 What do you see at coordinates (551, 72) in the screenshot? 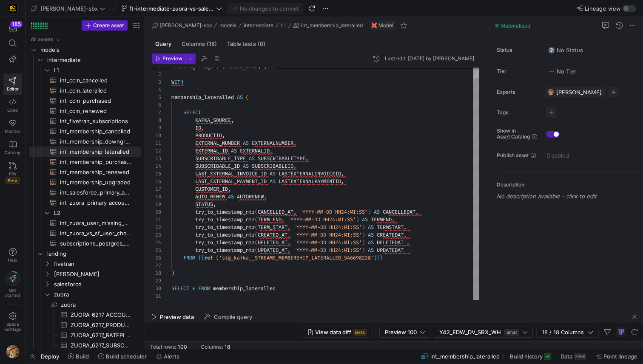
I see `img: No tier` at bounding box center [551, 72].